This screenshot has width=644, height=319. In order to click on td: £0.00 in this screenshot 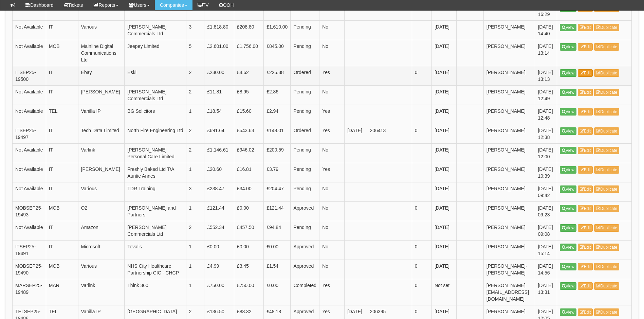, I will do `click(249, 211)`.